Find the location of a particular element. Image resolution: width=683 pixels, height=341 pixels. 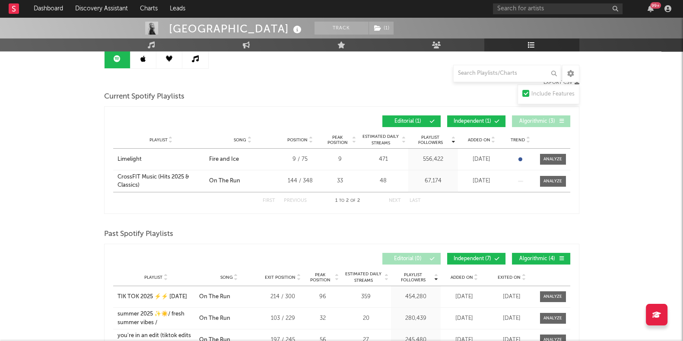

button: Track is located at coordinates (341, 28).